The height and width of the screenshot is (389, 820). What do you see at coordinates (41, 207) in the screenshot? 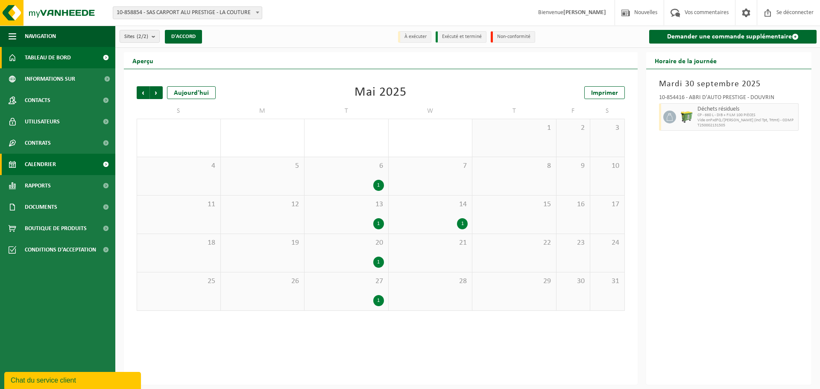
I see `font: Documents` at bounding box center [41, 207].